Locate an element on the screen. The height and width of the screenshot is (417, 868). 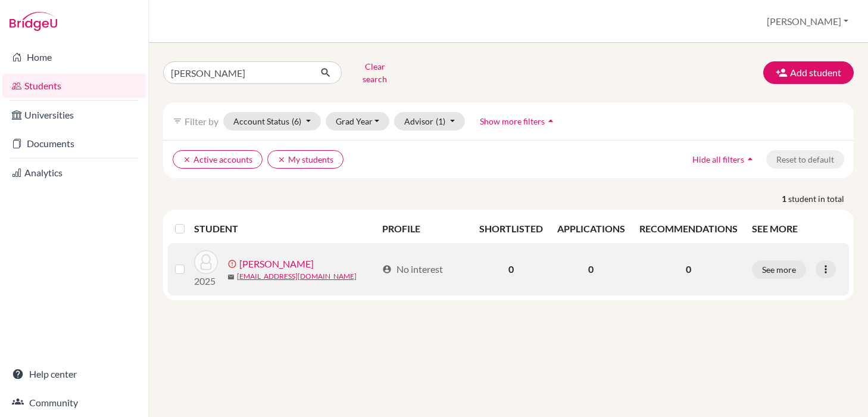
button: Clear search is located at coordinates (374, 73).